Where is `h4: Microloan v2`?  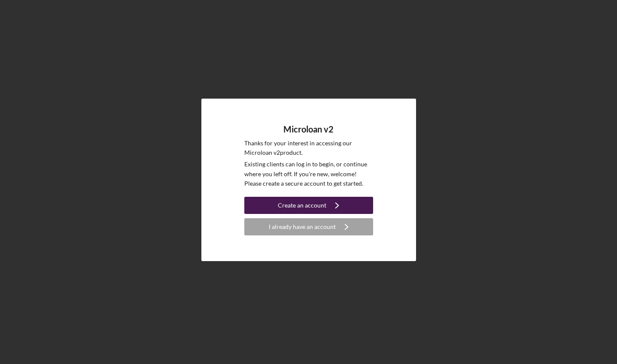 h4: Microloan v2 is located at coordinates (308, 129).